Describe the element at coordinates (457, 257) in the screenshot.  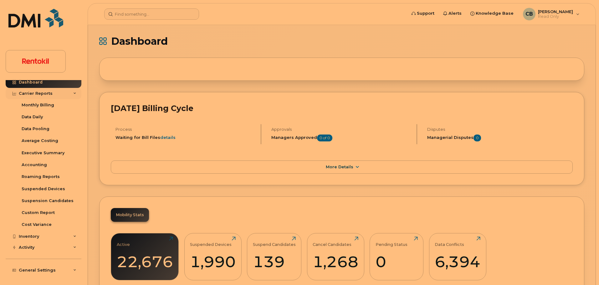
I see `a: Data Conflicts6,394` at that location.